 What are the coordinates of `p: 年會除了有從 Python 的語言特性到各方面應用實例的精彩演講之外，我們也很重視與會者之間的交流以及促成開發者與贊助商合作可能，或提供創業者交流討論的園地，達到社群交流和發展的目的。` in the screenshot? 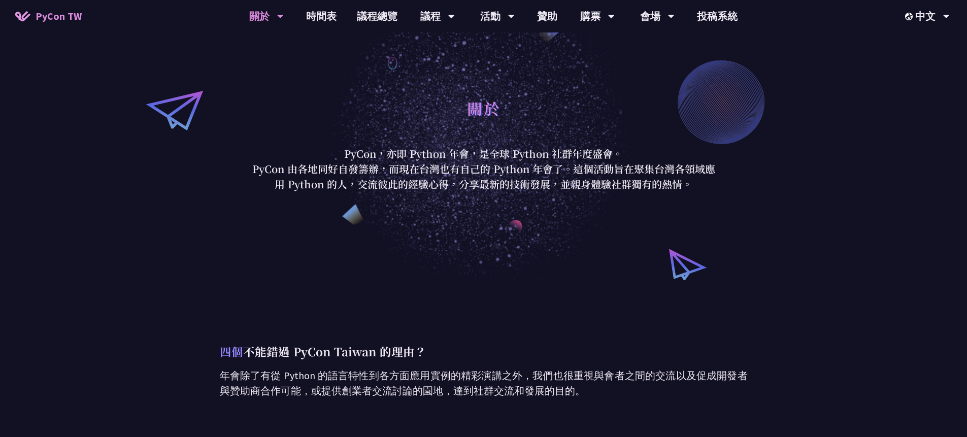 It's located at (484, 383).